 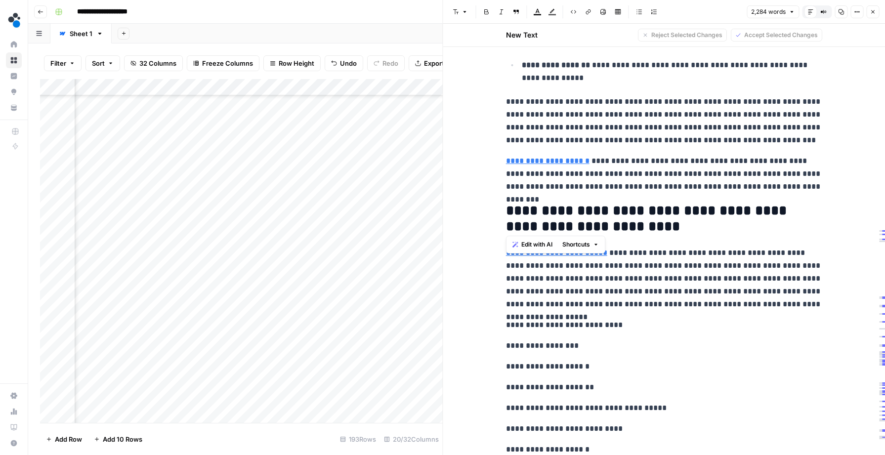 I want to click on a: Usage, so click(x=14, y=412).